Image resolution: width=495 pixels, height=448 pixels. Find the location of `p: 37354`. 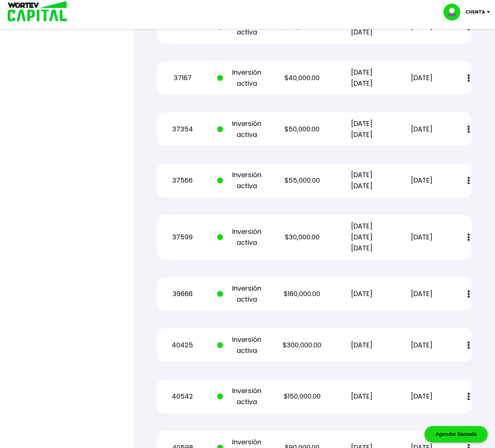

p: 37354 is located at coordinates (183, 129).